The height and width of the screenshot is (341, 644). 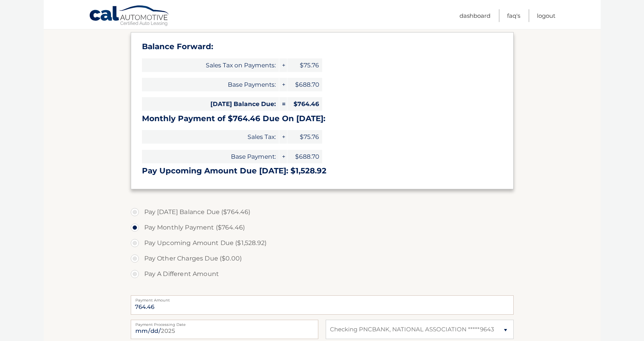 I want to click on span: $764.46, so click(x=305, y=104).